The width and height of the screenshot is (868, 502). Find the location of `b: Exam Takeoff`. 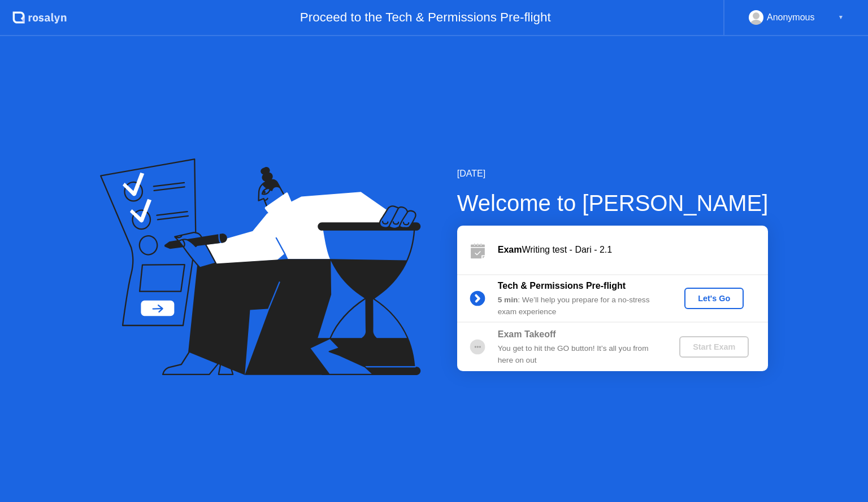

b: Exam Takeoff is located at coordinates (527, 334).